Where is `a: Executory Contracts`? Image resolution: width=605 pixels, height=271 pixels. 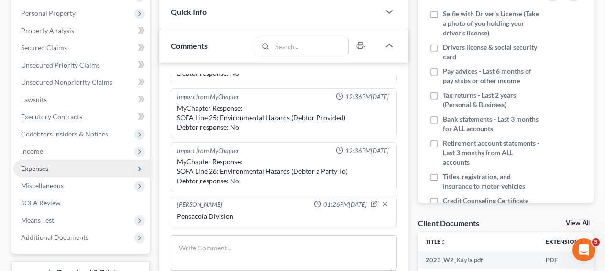 a: Executory Contracts is located at coordinates (81, 117).